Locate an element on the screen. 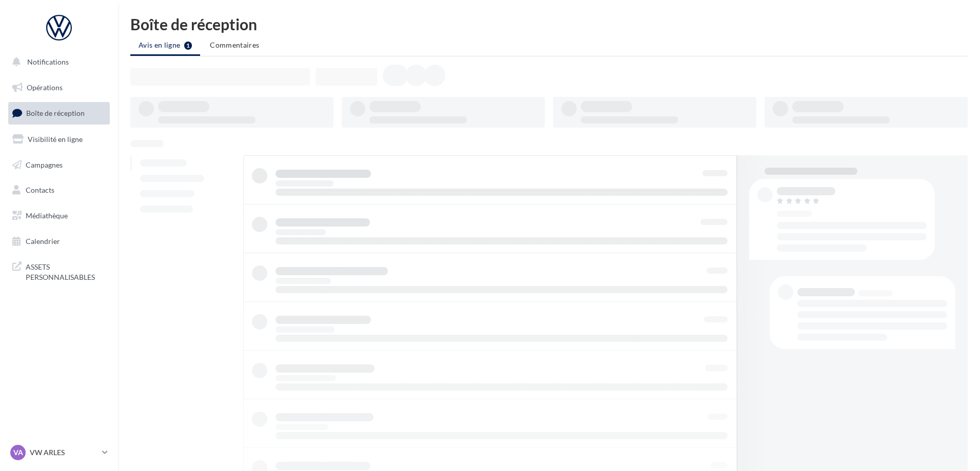 This screenshot has width=980, height=471. a: ASSETS PERSONNALISABLES is located at coordinates (59, 271).